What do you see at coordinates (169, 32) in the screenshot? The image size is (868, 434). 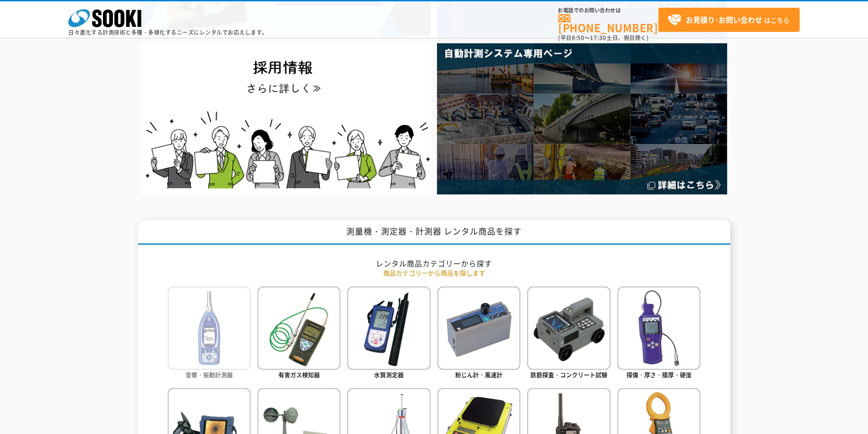 I see `p: 日々進化する計測技術と多種・多様化するニーズにレンタルでお応えします。` at bounding box center [169, 32].